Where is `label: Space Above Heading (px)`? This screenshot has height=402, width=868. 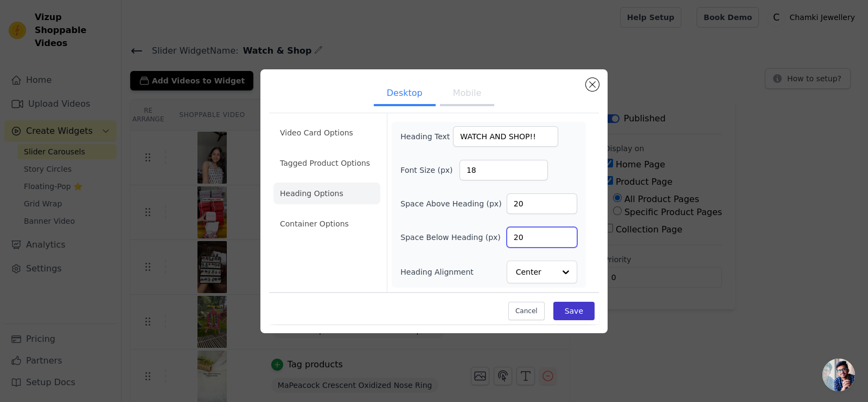 label: Space Above Heading (px) is located at coordinates (451, 204).